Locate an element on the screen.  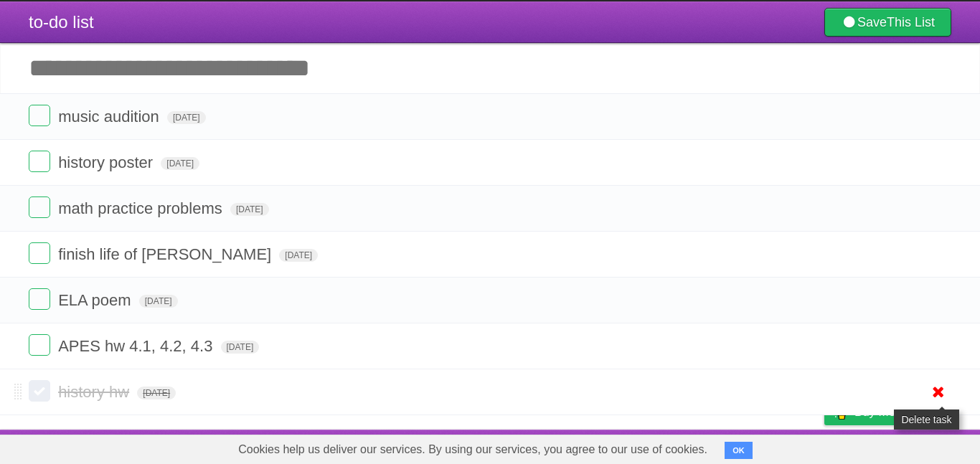
button: OK is located at coordinates (739, 450).